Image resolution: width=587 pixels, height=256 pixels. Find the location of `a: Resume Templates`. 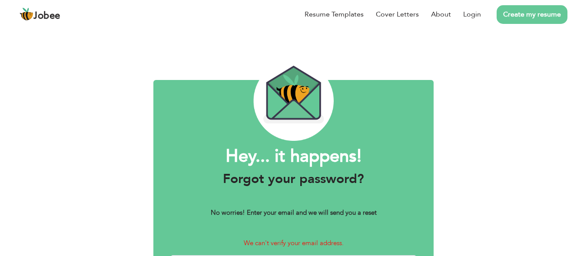

a: Resume Templates is located at coordinates (334, 14).